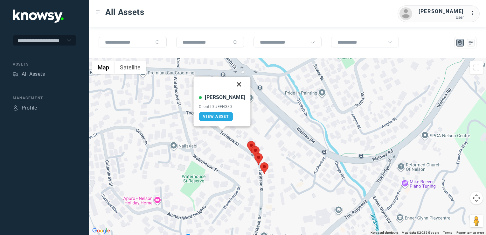 The height and width of the screenshot is (235, 486). Describe the element at coordinates (476, 198) in the screenshot. I see `button: Map camera controls` at that location.